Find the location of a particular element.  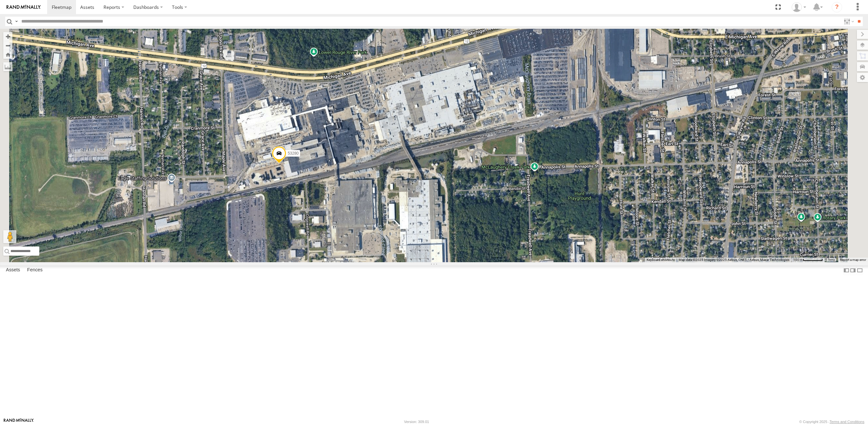

div: © Copyright 2025 - is located at coordinates (832, 422).